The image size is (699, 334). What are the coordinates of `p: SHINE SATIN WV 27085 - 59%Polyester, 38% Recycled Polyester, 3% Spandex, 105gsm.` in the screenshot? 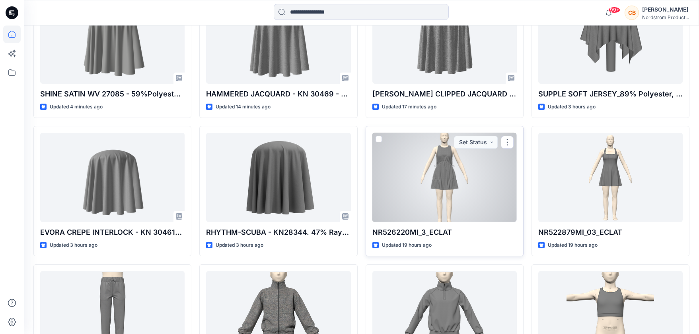 It's located at (112, 94).